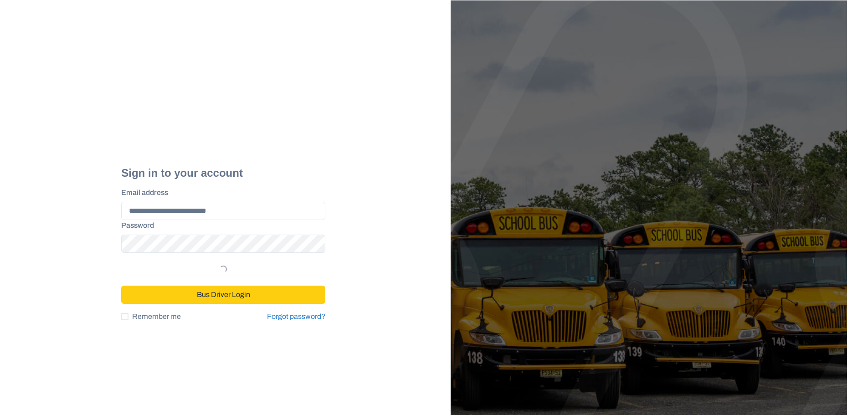 This screenshot has width=868, height=415. Describe the element at coordinates (223, 290) in the screenshot. I see `a: Bus Driver Login` at that location.